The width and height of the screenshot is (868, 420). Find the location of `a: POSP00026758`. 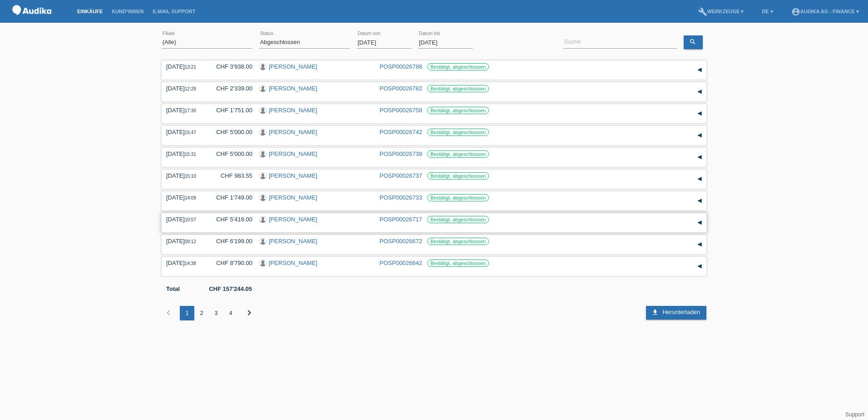

a: POSP00026758 is located at coordinates (401, 110).